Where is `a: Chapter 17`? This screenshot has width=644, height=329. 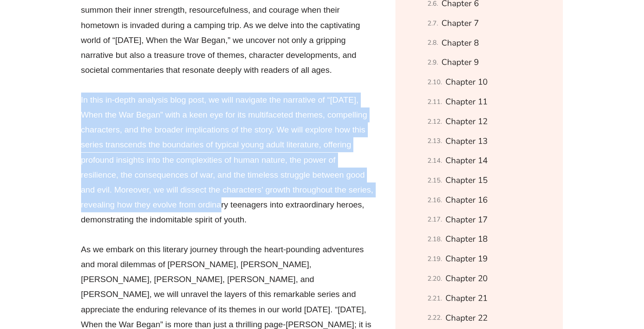 a: Chapter 17 is located at coordinates (466, 219).